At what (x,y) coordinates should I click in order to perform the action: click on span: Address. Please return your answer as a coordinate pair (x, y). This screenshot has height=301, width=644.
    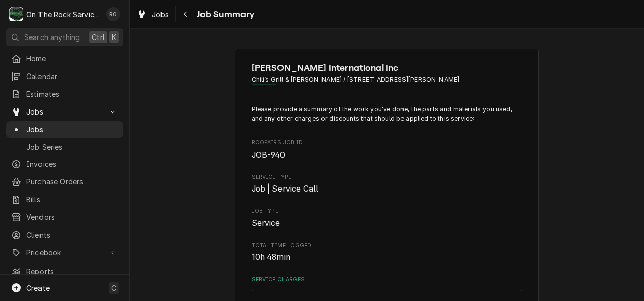
    Looking at the image, I should click on (387, 79).